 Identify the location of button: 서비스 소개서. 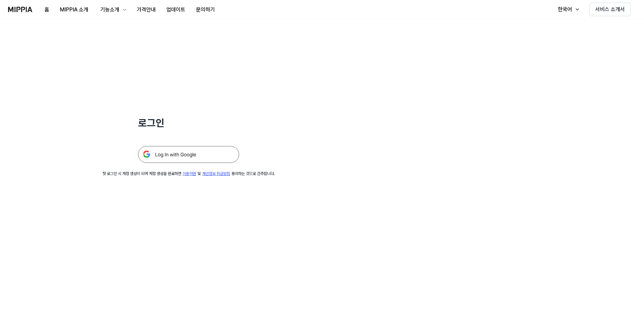
(611, 9).